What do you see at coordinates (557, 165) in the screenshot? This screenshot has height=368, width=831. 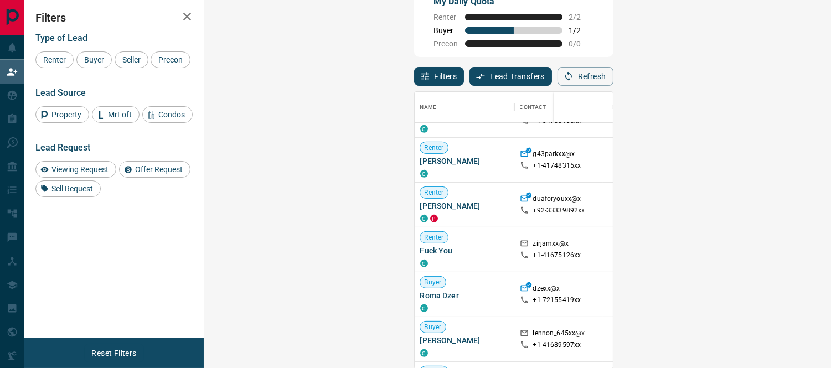 I see `p: +1- 41748315xx` at bounding box center [557, 165].